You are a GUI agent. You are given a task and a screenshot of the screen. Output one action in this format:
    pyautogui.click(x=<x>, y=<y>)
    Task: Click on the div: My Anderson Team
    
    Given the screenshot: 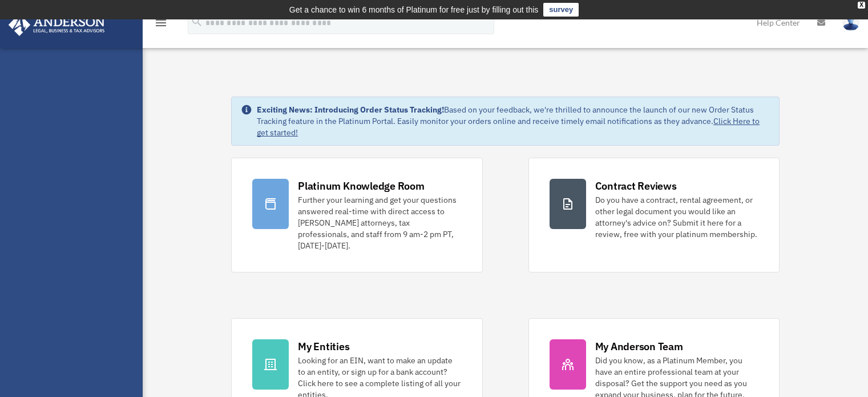 What is the action you would take?
    pyautogui.click(x=640, y=346)
    